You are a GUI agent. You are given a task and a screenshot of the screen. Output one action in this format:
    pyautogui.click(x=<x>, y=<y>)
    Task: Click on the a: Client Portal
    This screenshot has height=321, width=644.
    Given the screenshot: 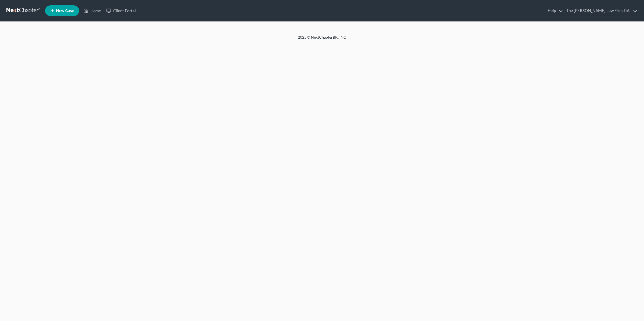 What is the action you would take?
    pyautogui.click(x=121, y=11)
    